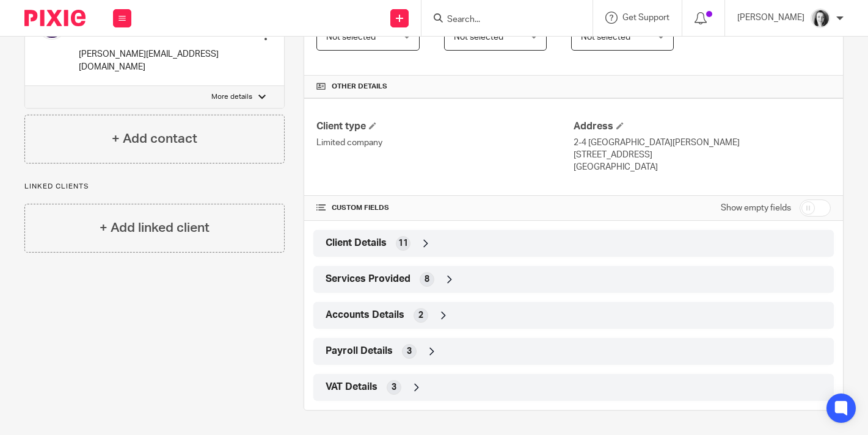 The width and height of the screenshot is (868, 435). What do you see at coordinates (154, 187) in the screenshot?
I see `p: Linked clients` at bounding box center [154, 187].